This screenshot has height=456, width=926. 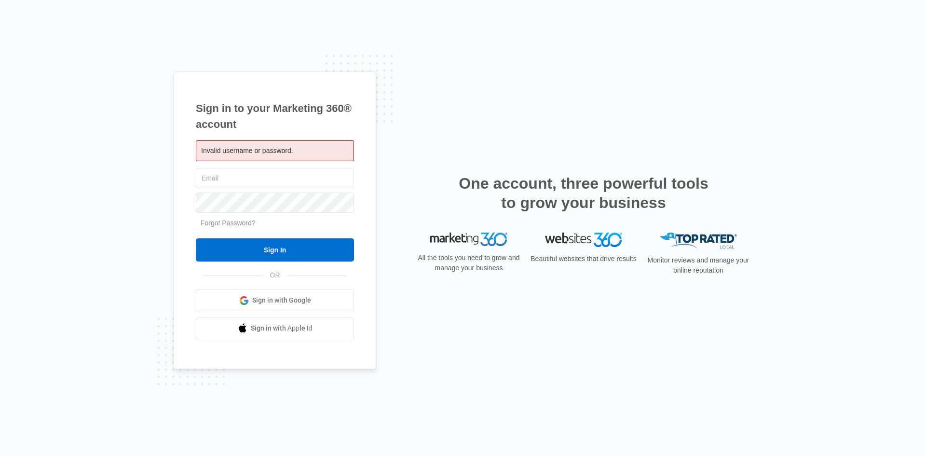 What do you see at coordinates (275, 116) in the screenshot?
I see `h1: Sign in to your Marketing 360® account` at bounding box center [275, 116].